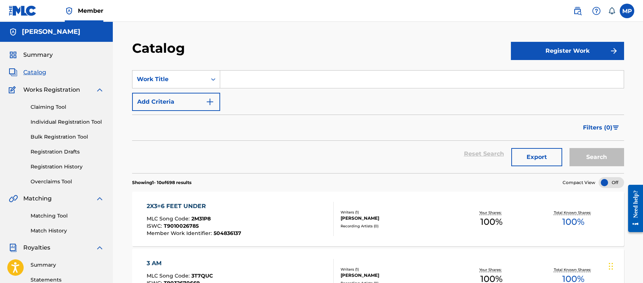 This screenshot has height=283, width=643. Describe the element at coordinates (601, 128) in the screenshot. I see `button: Filters (0)` at that location.